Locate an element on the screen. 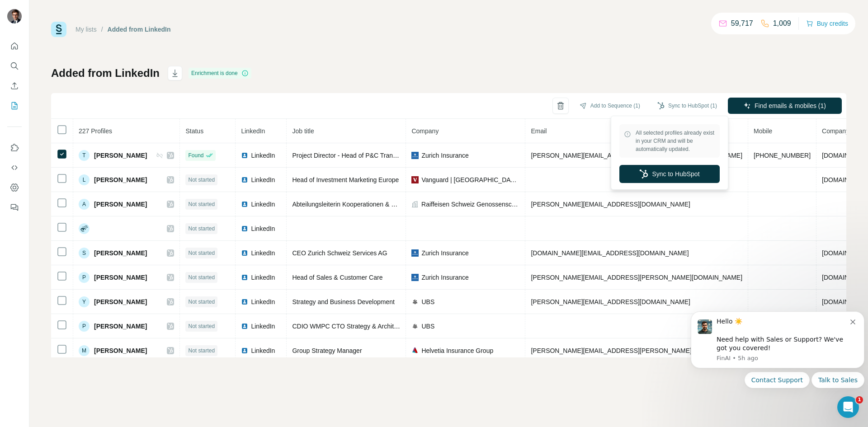 Image resolution: width=868 pixels, height=427 pixels. button: Sync to HubSpot (1) is located at coordinates (688, 106).